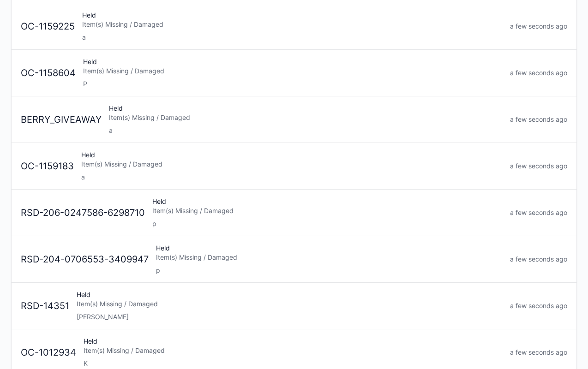 The image size is (588, 369). Describe the element at coordinates (47, 166) in the screenshot. I see `div: OC-1159183` at that location.